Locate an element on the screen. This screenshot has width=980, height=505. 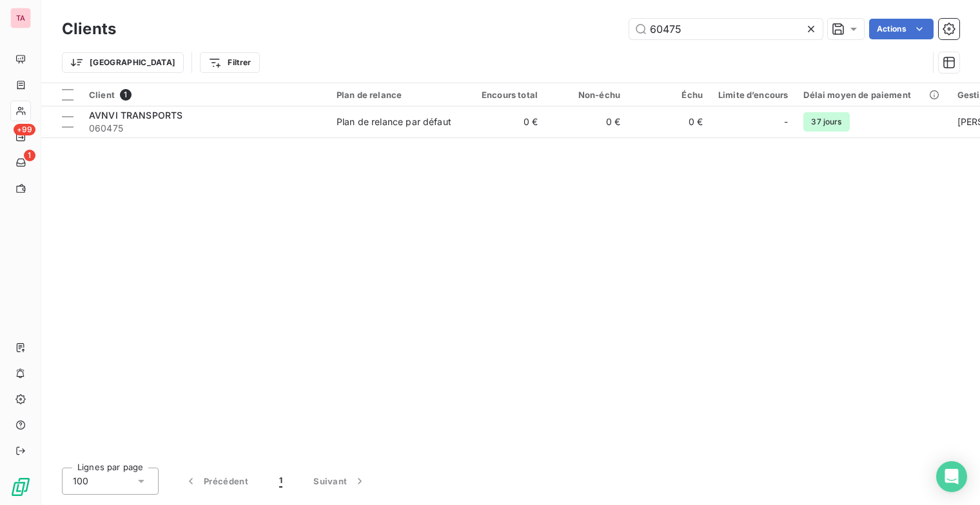
div: Délai moyen de paiement is located at coordinates (873, 94).